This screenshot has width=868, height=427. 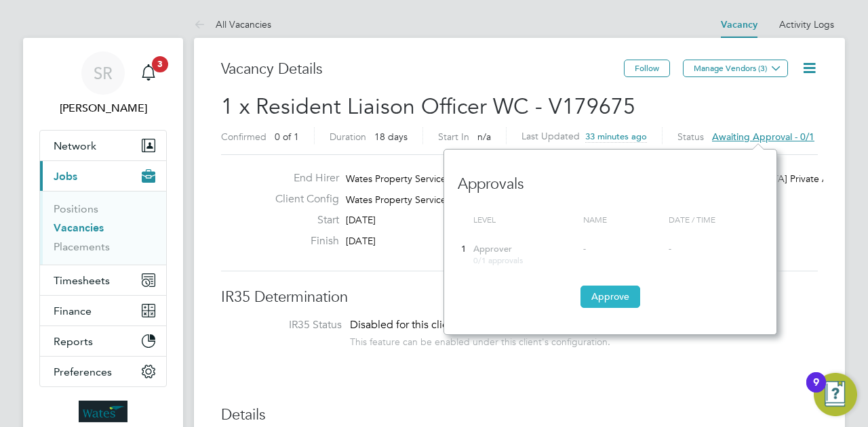 I want to click on span: 1 x Resident Liaison Officer WC - V179675, so click(x=427, y=107).